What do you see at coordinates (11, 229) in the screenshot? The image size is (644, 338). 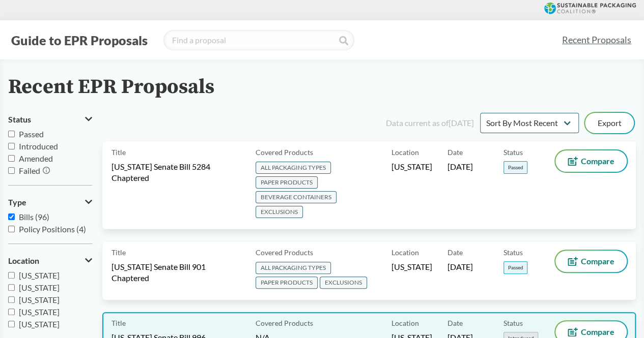 I see `input: Policy Positions (4)` at bounding box center [11, 229].